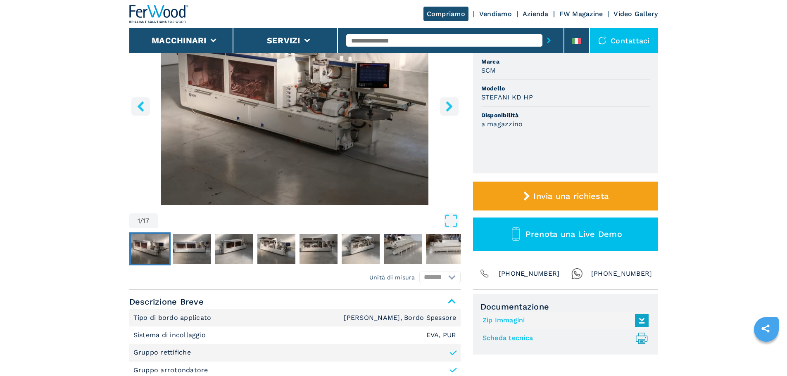 The image size is (787, 376). What do you see at coordinates (602, 40) in the screenshot?
I see `img: Contattaci` at bounding box center [602, 40].